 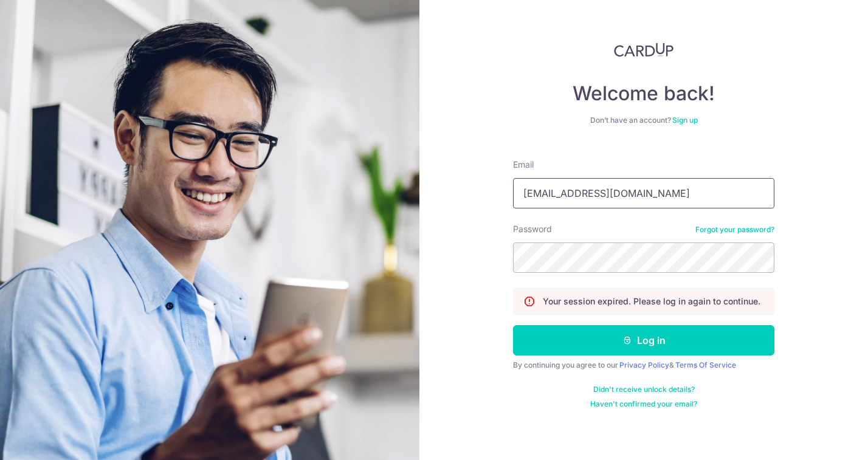 I want to click on input: Enter your Email, so click(x=644, y=193).